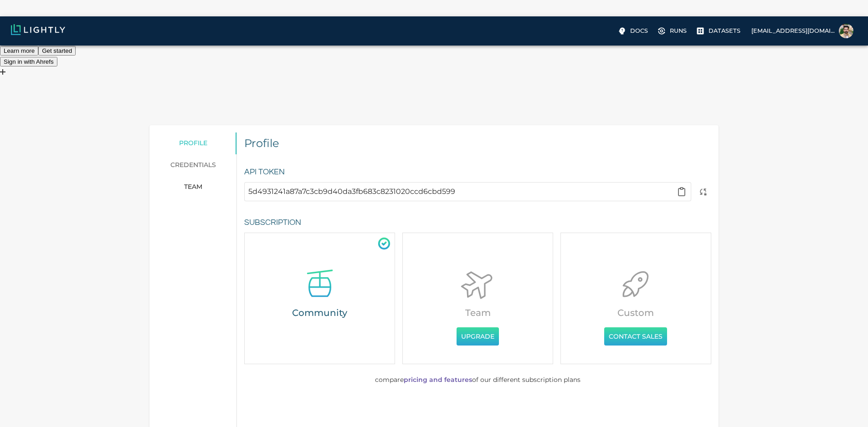 The width and height of the screenshot is (868, 427). Describe the element at coordinates (703, 191) in the screenshot. I see `span: Reset your API token` at that location.